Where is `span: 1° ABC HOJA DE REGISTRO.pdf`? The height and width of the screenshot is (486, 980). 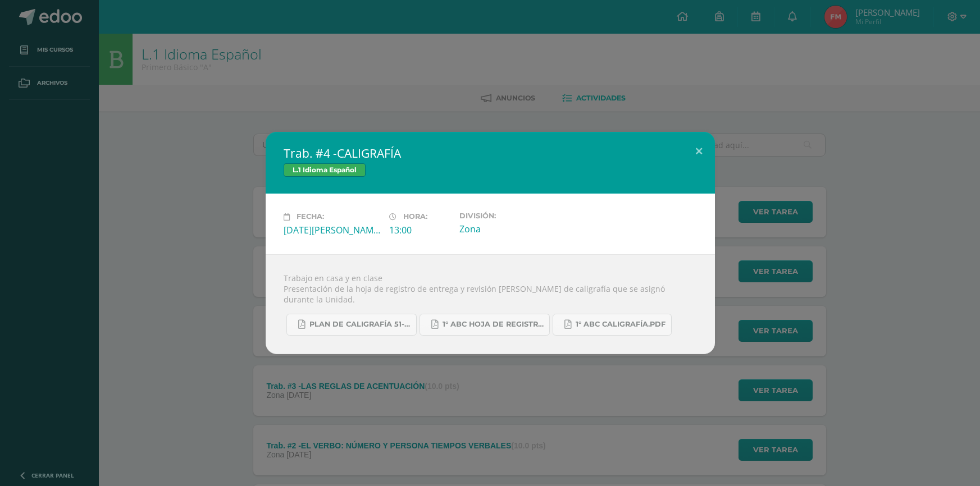 span: 1° ABC HOJA DE REGISTRO.pdf is located at coordinates (493, 325).